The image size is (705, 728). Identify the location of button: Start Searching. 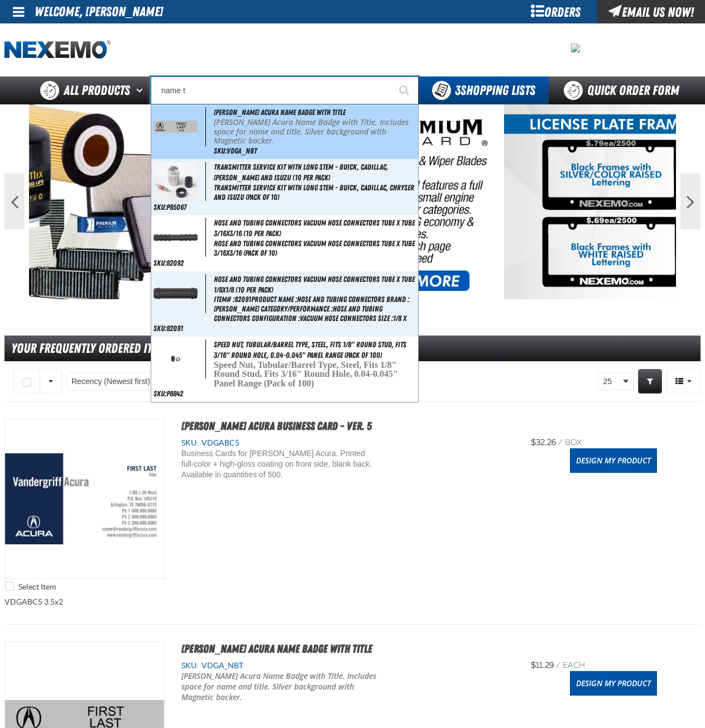
(405, 90).